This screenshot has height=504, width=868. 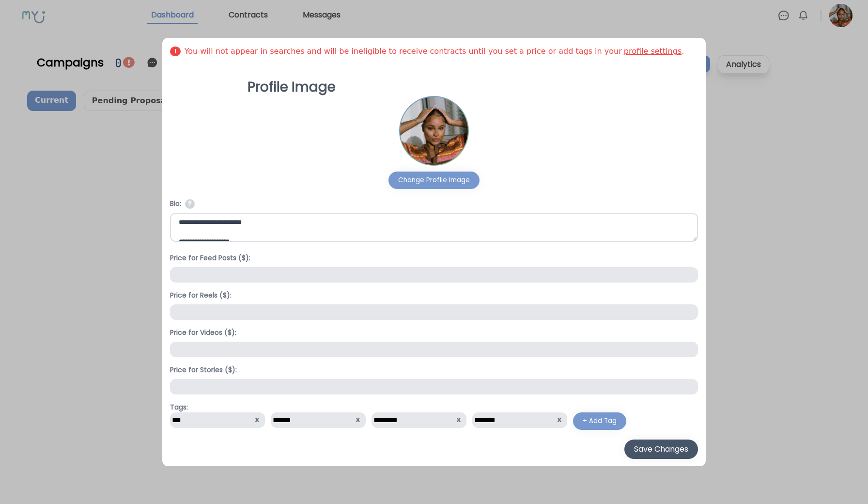 I want to click on img: Profile, so click(x=434, y=131).